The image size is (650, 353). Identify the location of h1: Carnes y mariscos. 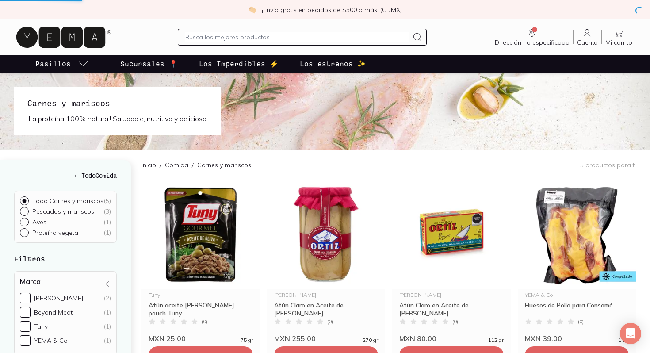
(118, 103).